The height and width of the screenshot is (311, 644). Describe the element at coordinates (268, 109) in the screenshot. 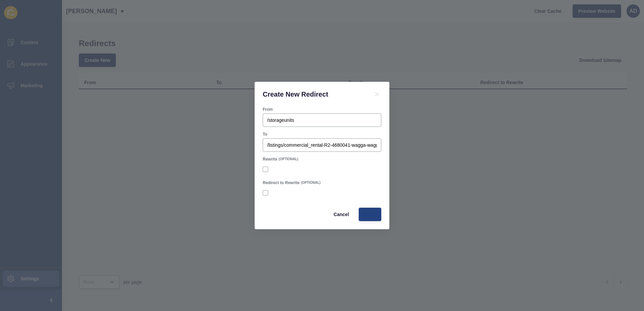

I see `label: From` at that location.